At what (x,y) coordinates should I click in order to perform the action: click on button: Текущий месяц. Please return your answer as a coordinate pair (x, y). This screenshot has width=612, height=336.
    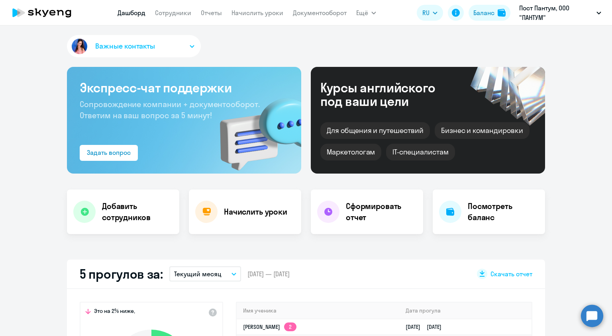
    Looking at the image, I should click on (205, 274).